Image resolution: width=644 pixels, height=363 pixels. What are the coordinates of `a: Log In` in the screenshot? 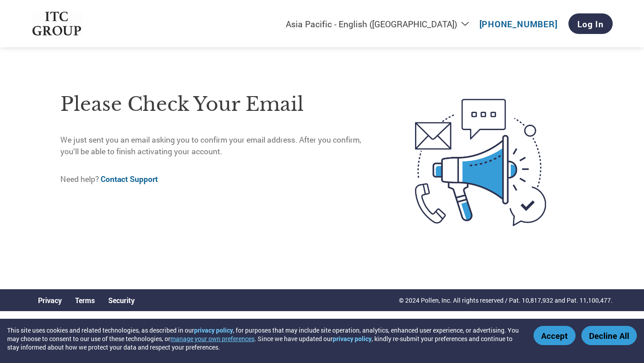 It's located at (591, 24).